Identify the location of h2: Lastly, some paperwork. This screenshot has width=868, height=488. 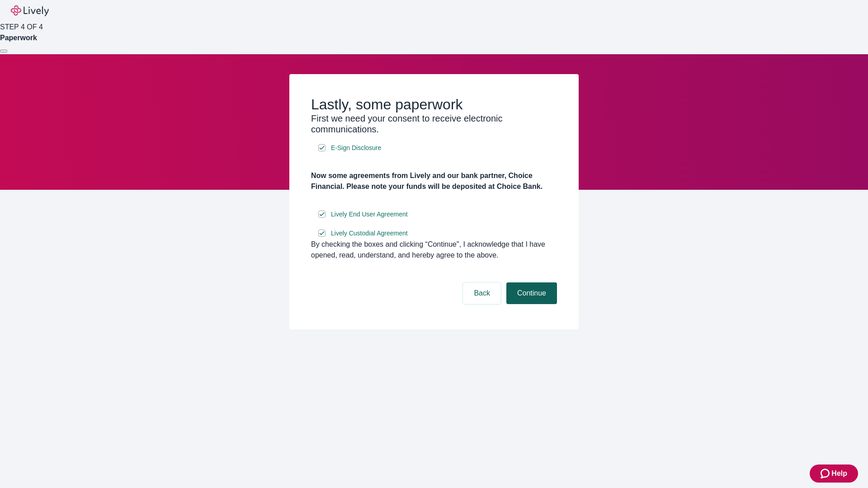
(434, 105).